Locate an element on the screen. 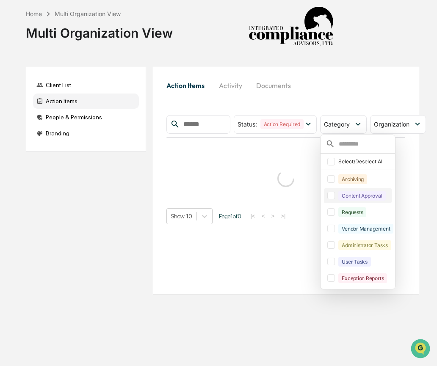  div: Content Approval is located at coordinates (362, 196).